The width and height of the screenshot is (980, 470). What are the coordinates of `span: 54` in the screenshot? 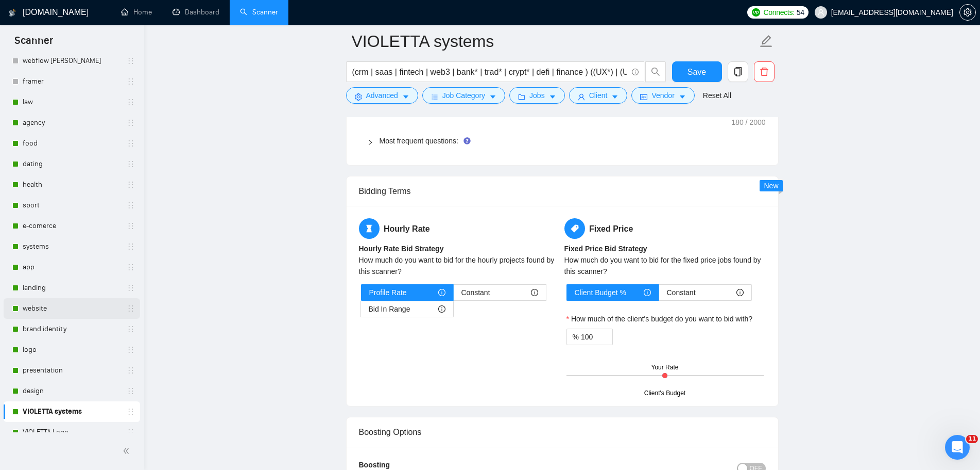 It's located at (800, 12).